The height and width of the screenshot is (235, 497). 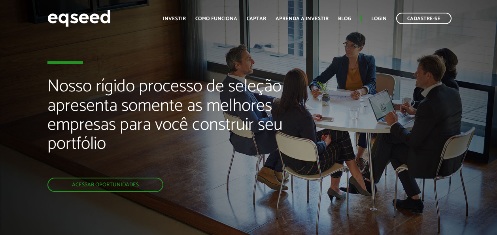 I want to click on a: Blog, so click(x=344, y=19).